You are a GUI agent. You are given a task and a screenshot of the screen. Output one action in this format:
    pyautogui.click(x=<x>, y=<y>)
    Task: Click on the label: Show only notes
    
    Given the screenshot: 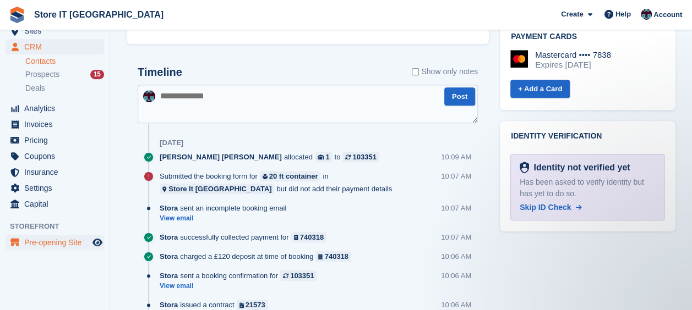 What is the action you would take?
    pyautogui.click(x=445, y=72)
    